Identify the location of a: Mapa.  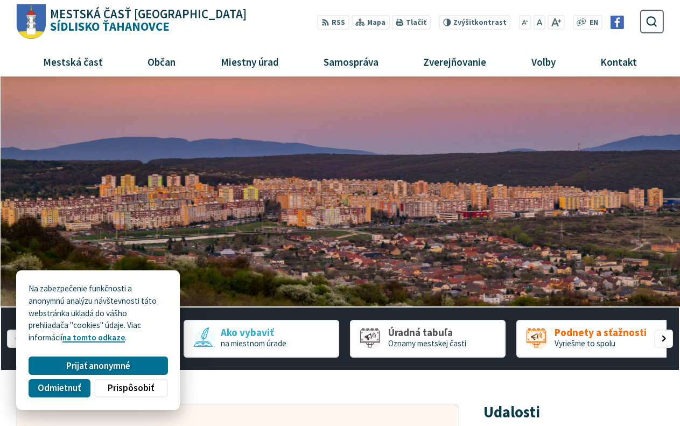
(370, 22).